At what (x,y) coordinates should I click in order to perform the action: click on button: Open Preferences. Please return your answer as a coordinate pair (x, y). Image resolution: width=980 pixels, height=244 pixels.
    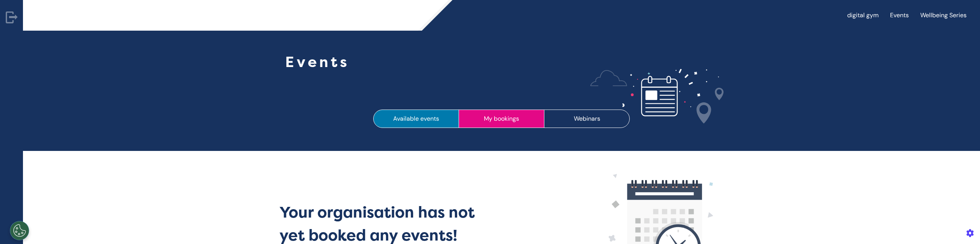
    Looking at the image, I should click on (19, 230).